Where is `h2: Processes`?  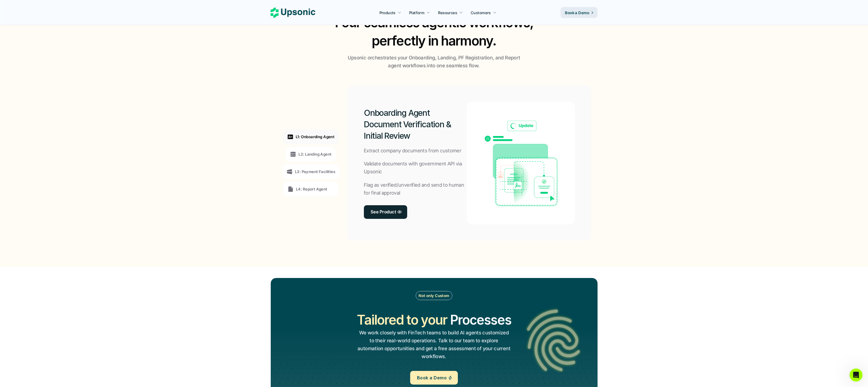
h2: Processes is located at coordinates (481, 320).